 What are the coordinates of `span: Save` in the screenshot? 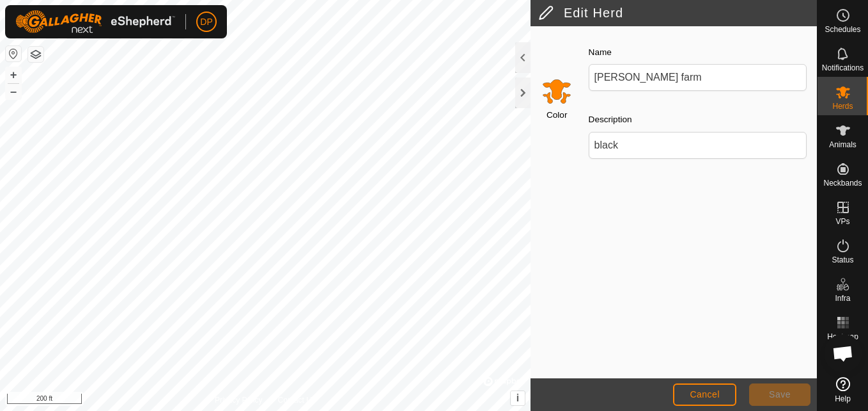 It's located at (780, 394).